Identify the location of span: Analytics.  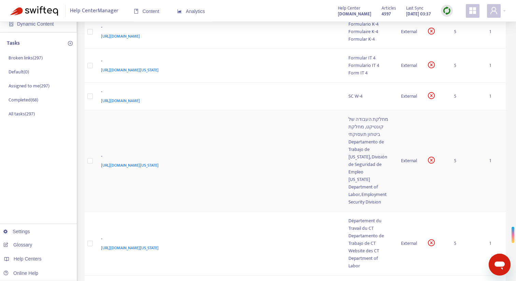
(191, 11).